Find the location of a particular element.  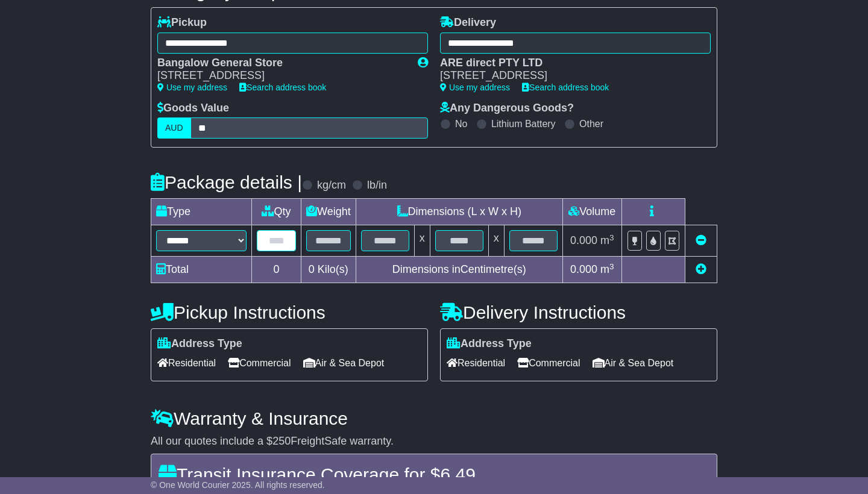

label: Goods Value is located at coordinates (193, 109).